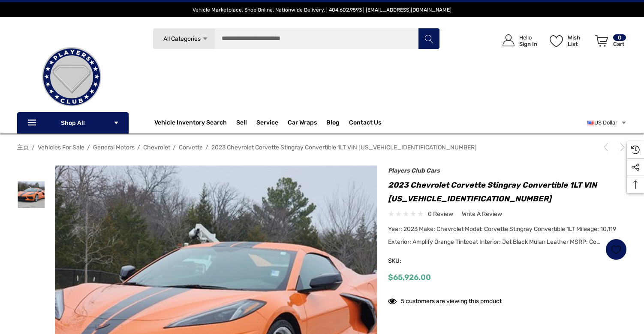  Describe the element at coordinates (267, 124) in the screenshot. I see `a: Service` at that location.